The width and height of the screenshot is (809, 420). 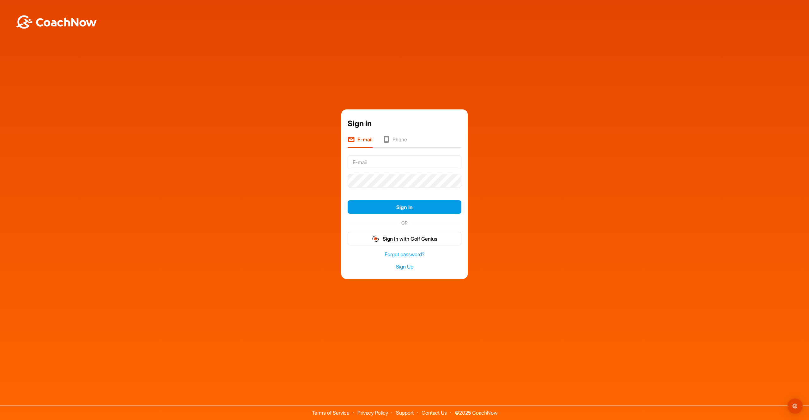 What do you see at coordinates (375, 239) in the screenshot?
I see `img: gg_logo` at bounding box center [375, 239].